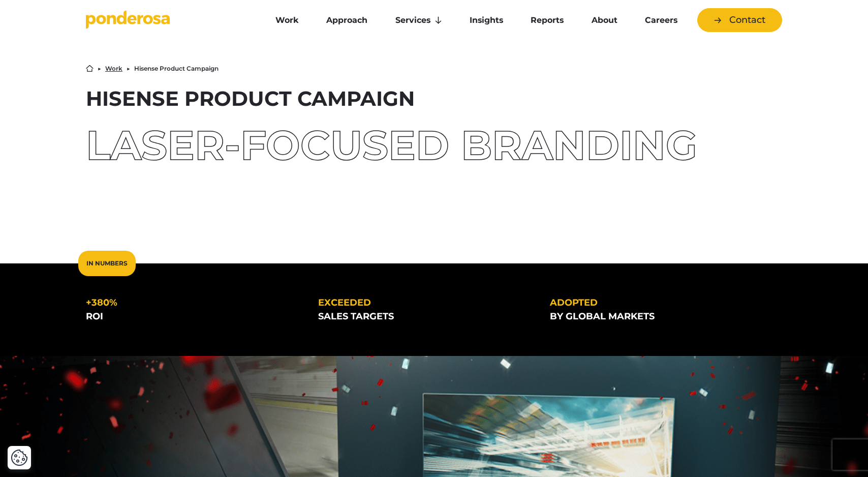  Describe the element at coordinates (426, 317) in the screenshot. I see `div: sales targets` at that location.